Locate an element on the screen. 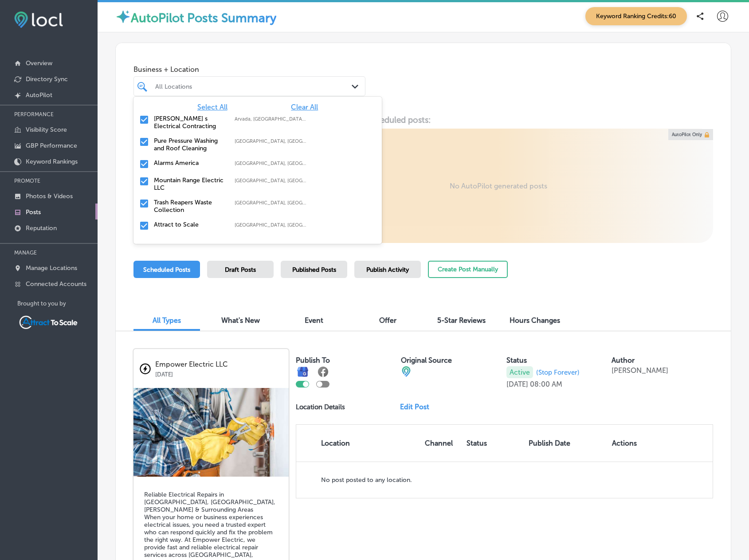 The width and height of the screenshot is (749, 560). th: Status is located at coordinates (494, 443).